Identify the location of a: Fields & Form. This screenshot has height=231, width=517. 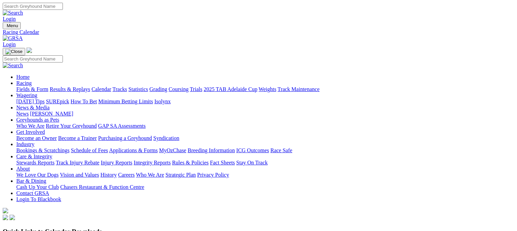
(32, 89).